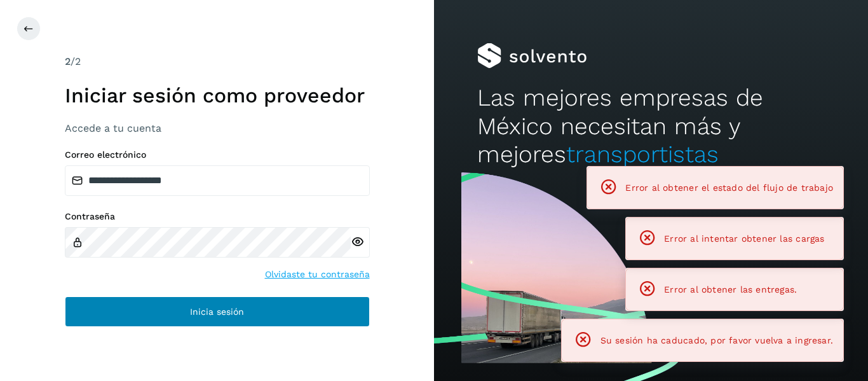  Describe the element at coordinates (642, 154) in the screenshot. I see `span: transportistas` at that location.